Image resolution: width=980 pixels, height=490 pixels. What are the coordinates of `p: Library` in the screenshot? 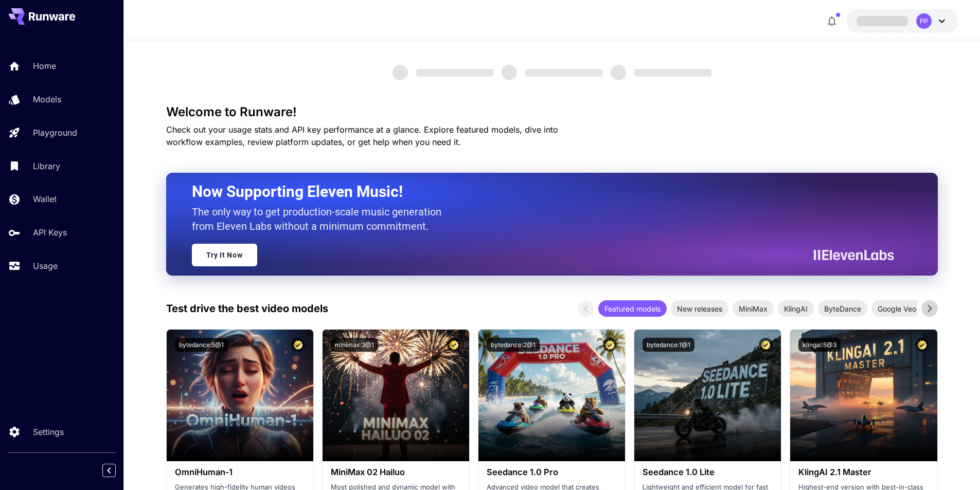 It's located at (46, 166).